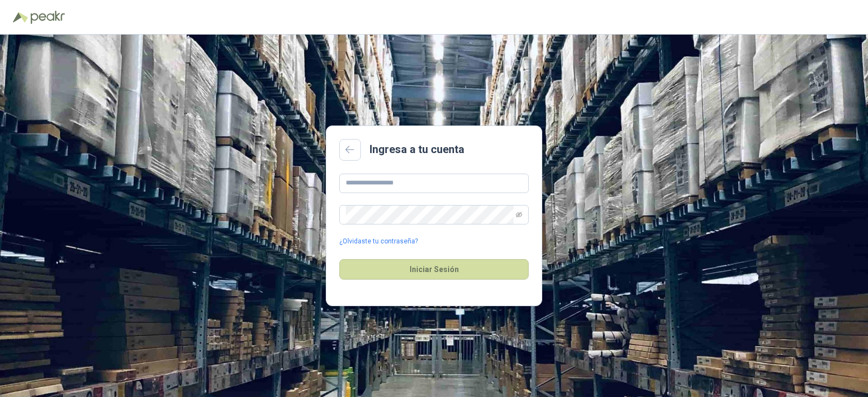 Image resolution: width=868 pixels, height=397 pixels. Describe the element at coordinates (378, 242) in the screenshot. I see `a: ¿Olvidaste tu contraseña?` at that location.